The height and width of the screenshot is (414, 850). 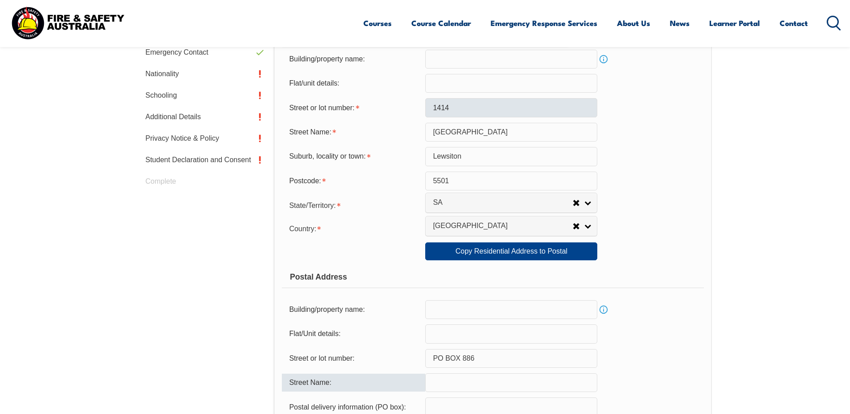 I want to click on div: Street or lot number is required., so click(x=354, y=108).